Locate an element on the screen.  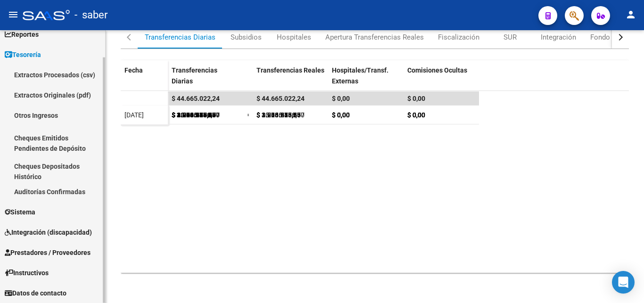
span: Transferencias Diarias is located at coordinates (195, 75).